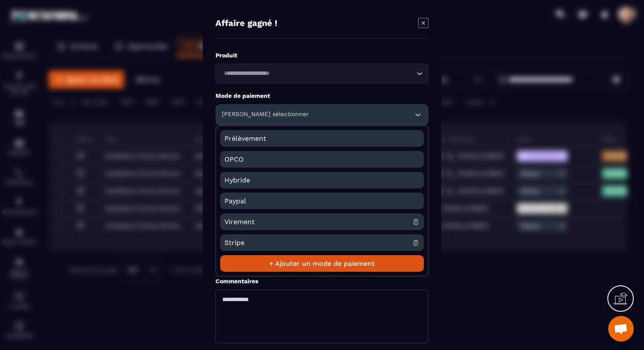 This screenshot has height=350, width=644. What do you see at coordinates (322, 73) in the screenshot?
I see `div: Search for option` at bounding box center [322, 73].